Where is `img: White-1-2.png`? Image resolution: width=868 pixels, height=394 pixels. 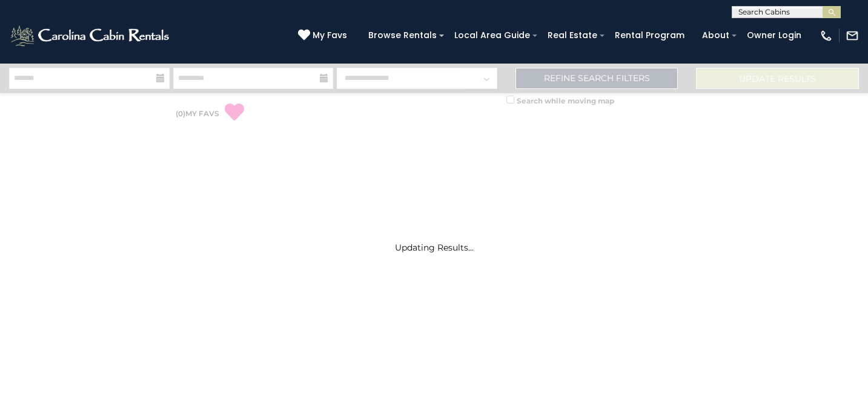 img: White-1-2.png is located at coordinates (91, 36).